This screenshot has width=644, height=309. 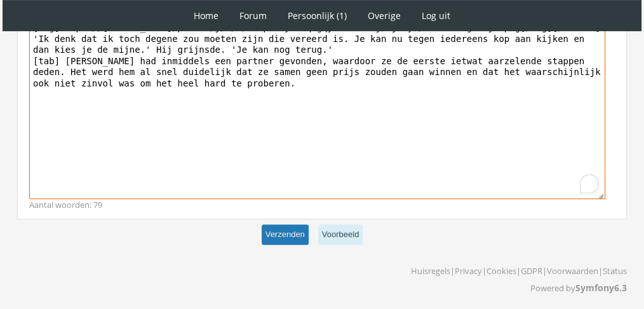 What do you see at coordinates (532, 270) in the screenshot?
I see `a: GDPR` at bounding box center [532, 270].